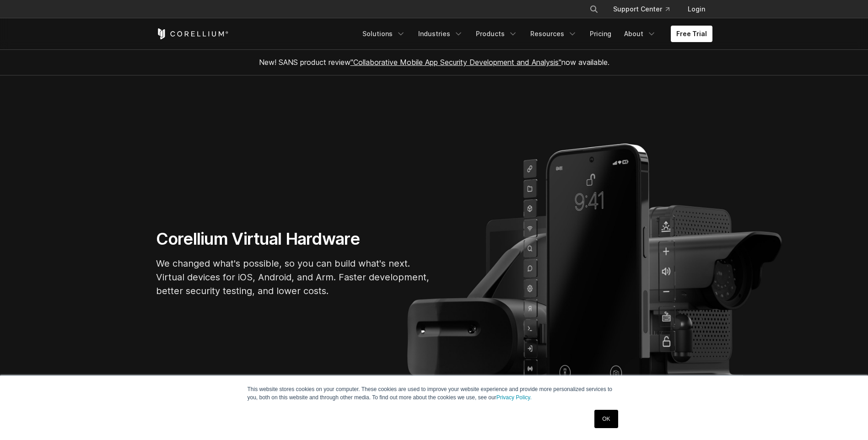 The image size is (868, 440). What do you see at coordinates (641, 9) in the screenshot?
I see `a: Support Center` at bounding box center [641, 9].